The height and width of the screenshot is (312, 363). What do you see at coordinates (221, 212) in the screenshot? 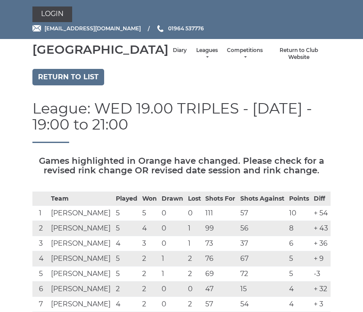
I see `td: 111` at bounding box center [221, 212].